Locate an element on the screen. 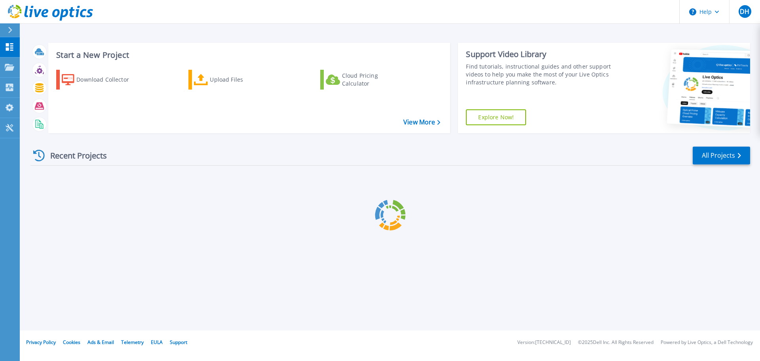 This screenshot has height=361, width=760. a: Upload Files is located at coordinates (232, 80).